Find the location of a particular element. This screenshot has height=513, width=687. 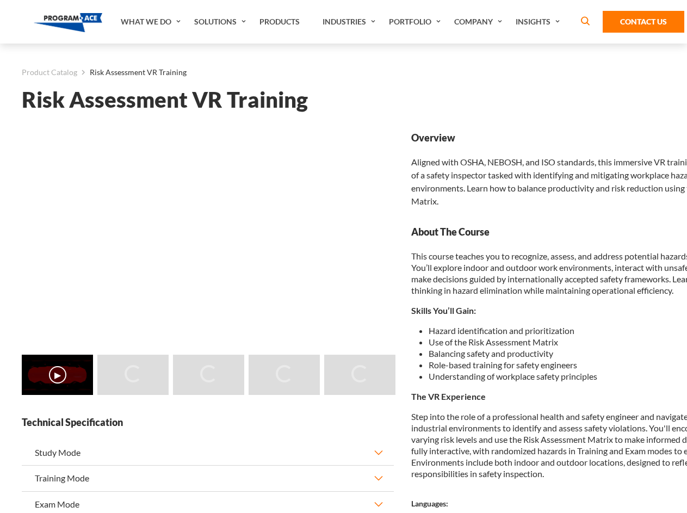

strong: Languages: is located at coordinates (430, 503).